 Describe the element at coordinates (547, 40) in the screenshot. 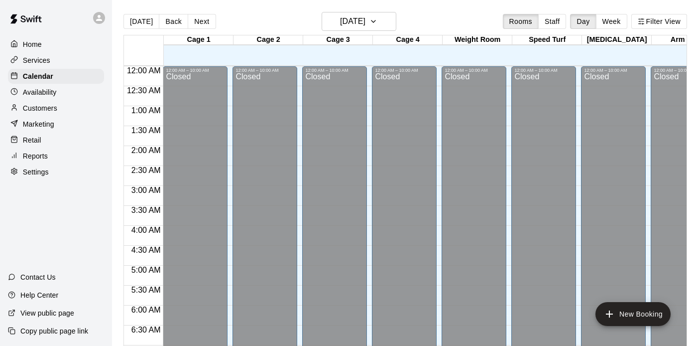

I see `div: Speed Turf` at that location.